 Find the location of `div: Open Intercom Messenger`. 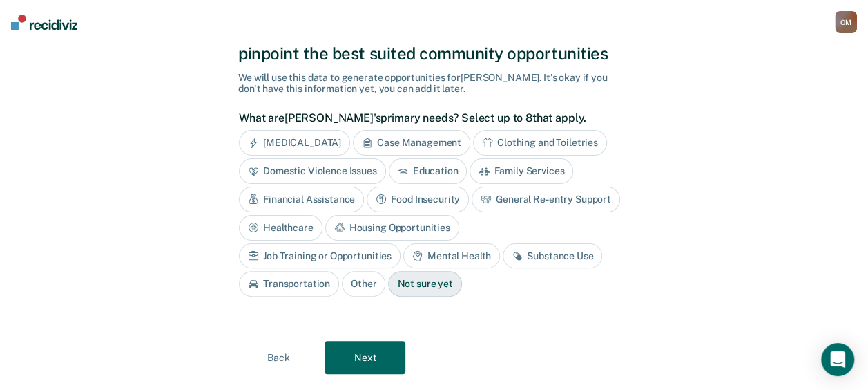

div: Open Intercom Messenger is located at coordinates (838, 360).